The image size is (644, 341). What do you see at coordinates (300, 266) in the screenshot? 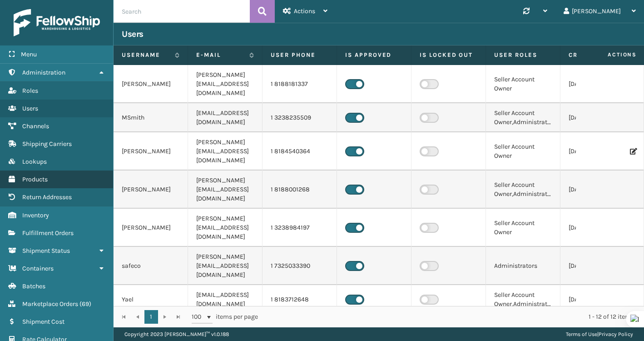
I see `td: 1 7325033390` at bounding box center [300, 266].